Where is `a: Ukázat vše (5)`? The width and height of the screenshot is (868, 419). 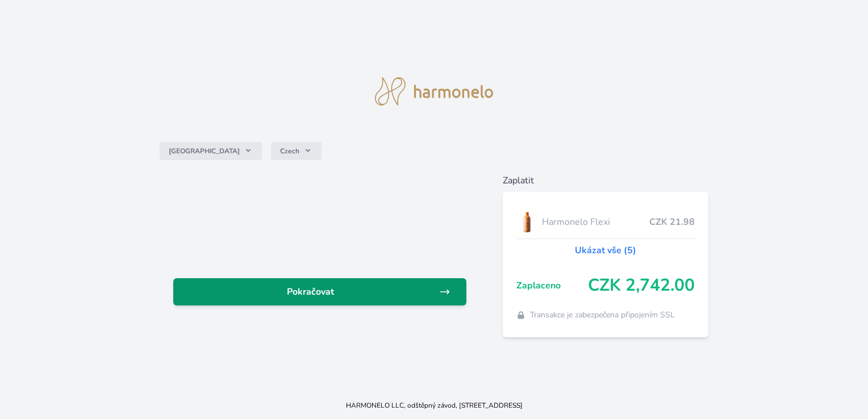
a: Ukázat vše (5) is located at coordinates (605, 250).